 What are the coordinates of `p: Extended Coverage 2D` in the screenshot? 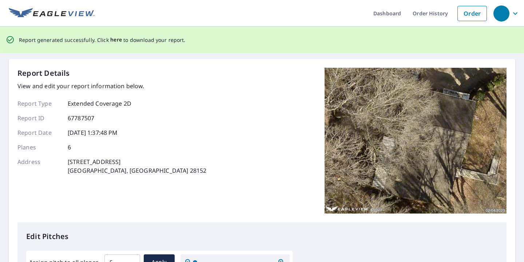 It's located at (99, 103).